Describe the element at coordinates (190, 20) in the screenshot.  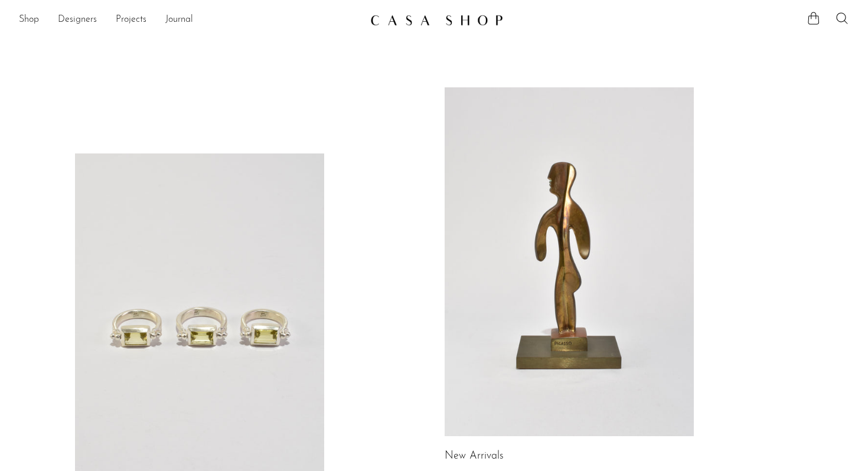
I see `ul: NEW HEADER MENU` at that location.